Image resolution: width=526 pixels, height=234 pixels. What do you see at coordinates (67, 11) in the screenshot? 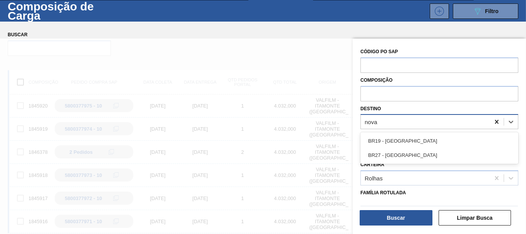
I see `h1: Composição de Carga` at bounding box center [67, 11].